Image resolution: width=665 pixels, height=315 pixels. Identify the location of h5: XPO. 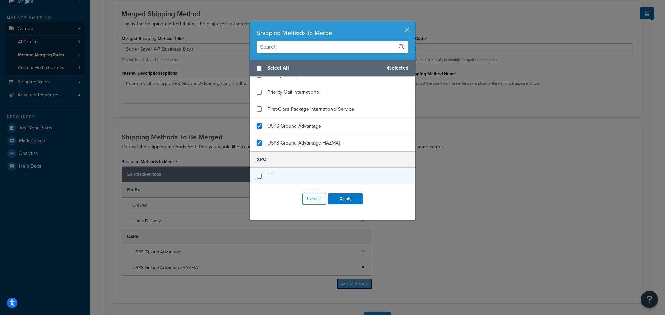
(332, 160).